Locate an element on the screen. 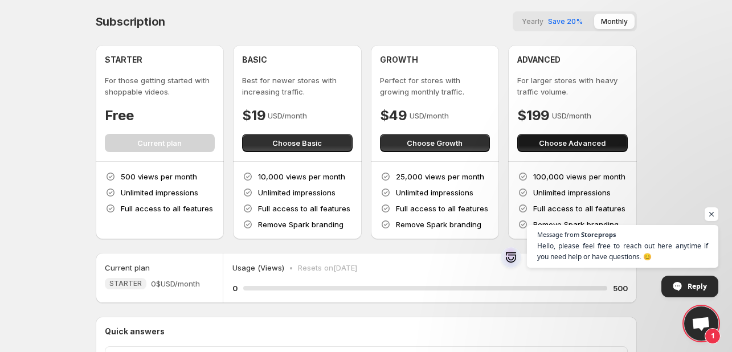 Image resolution: width=732 pixels, height=352 pixels. h4: BASIC is located at coordinates (255, 60).